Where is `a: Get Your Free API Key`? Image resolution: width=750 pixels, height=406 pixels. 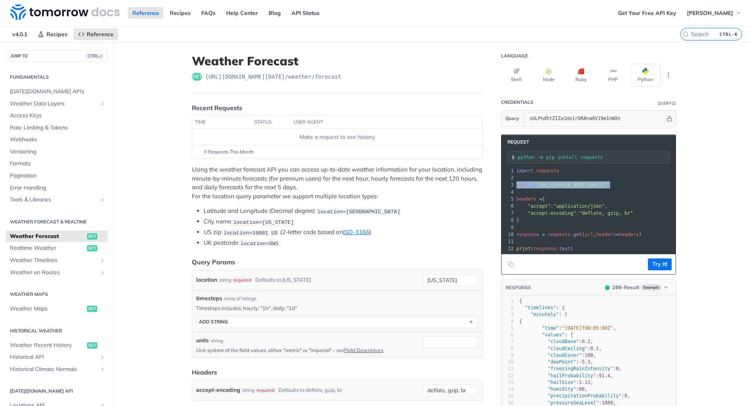 a: Get Your Free API Key is located at coordinates (647, 13).